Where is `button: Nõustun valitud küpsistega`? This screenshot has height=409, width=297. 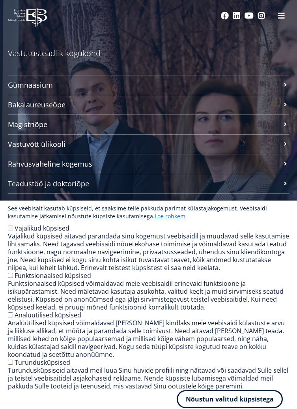
button: Nõustun valitud küpsistega is located at coordinates (230, 399).